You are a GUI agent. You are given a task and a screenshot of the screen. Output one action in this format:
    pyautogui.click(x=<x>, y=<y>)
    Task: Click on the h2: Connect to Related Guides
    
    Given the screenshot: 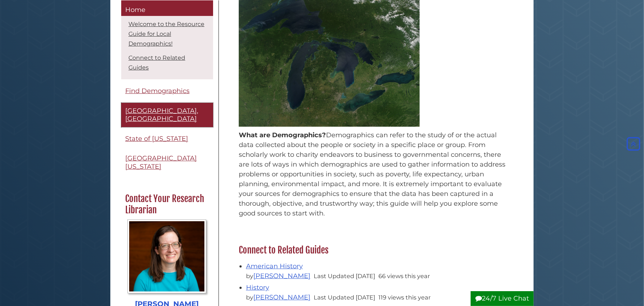 What is the action you would take?
    pyautogui.click(x=373, y=250)
    